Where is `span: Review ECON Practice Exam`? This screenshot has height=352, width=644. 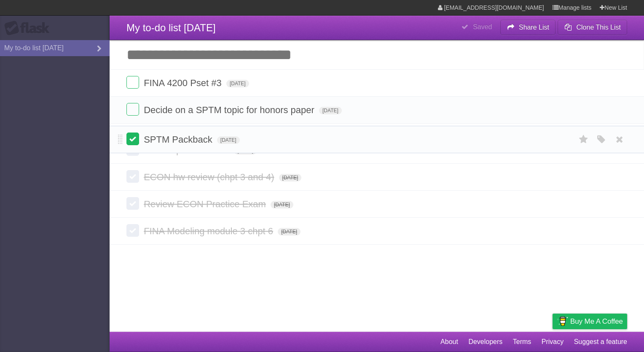
span: Review ECON Practice Exam is located at coordinates (206, 204).